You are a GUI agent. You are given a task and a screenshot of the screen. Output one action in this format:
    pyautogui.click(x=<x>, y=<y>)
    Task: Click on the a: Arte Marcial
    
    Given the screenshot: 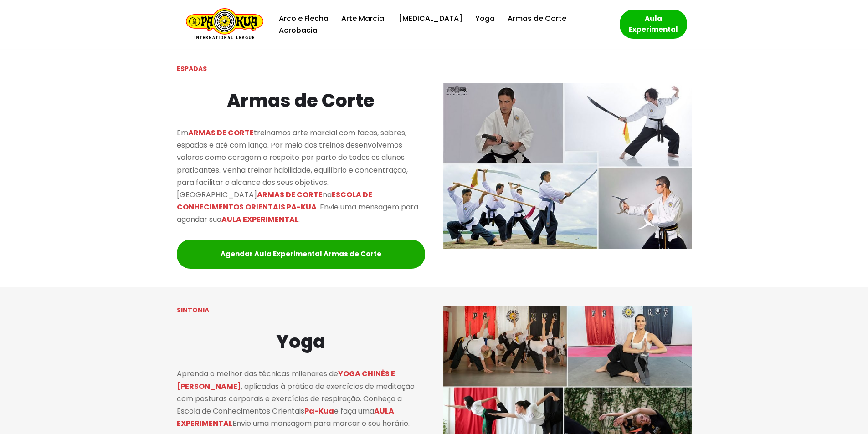 What is the action you would take?
    pyautogui.click(x=363, y=19)
    